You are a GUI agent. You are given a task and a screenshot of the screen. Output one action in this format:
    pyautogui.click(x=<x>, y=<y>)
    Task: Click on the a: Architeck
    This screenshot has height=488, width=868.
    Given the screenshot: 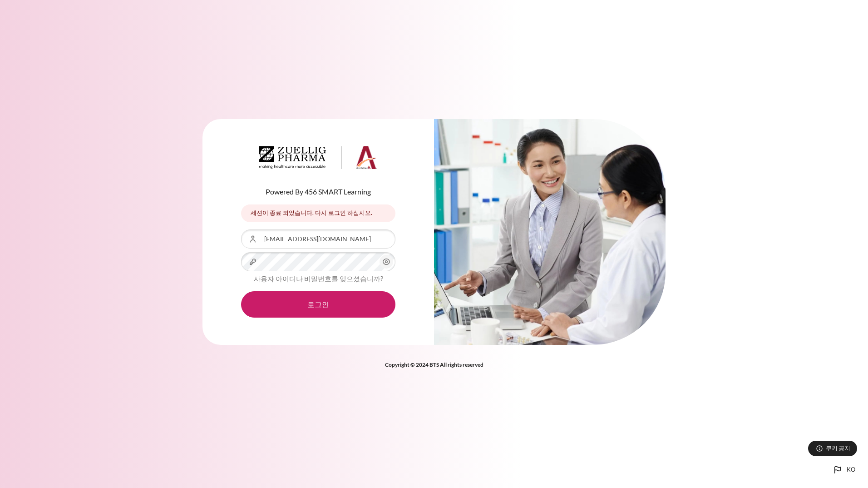 What is the action you would take?
    pyautogui.click(x=318, y=159)
    